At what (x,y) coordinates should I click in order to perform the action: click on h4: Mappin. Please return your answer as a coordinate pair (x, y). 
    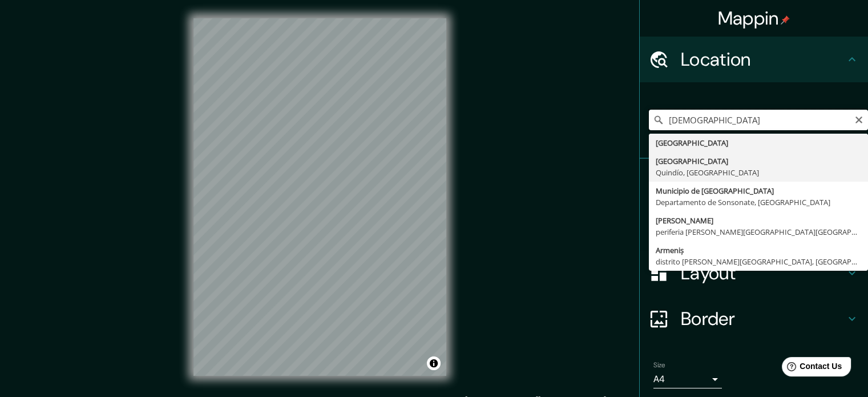
    Looking at the image, I should click on (754, 18).